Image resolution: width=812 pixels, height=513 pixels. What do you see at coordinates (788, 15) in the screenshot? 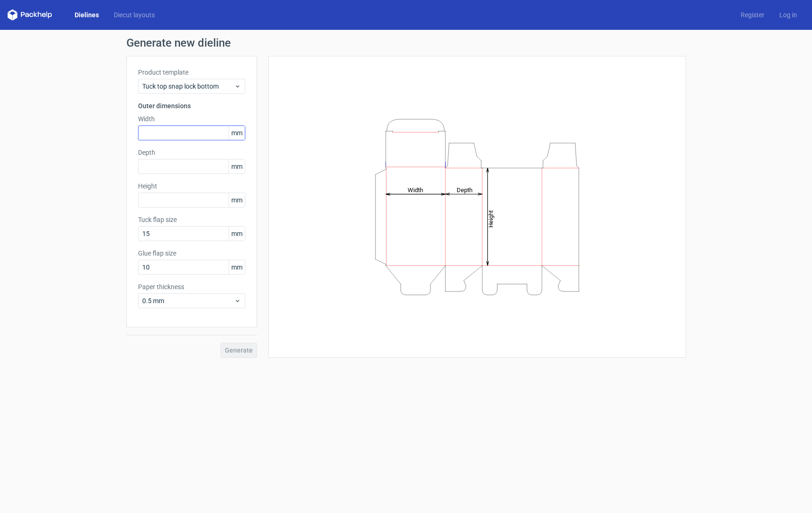
I see `a: Log in` at bounding box center [788, 15].